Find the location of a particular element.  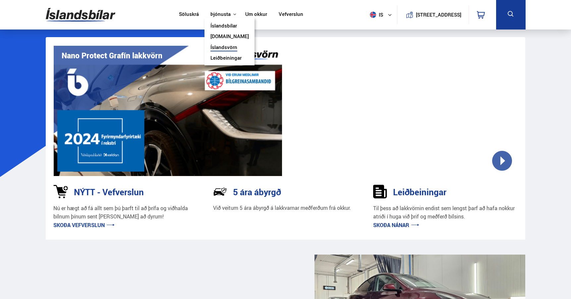

span: is is located at coordinates (376, 15).